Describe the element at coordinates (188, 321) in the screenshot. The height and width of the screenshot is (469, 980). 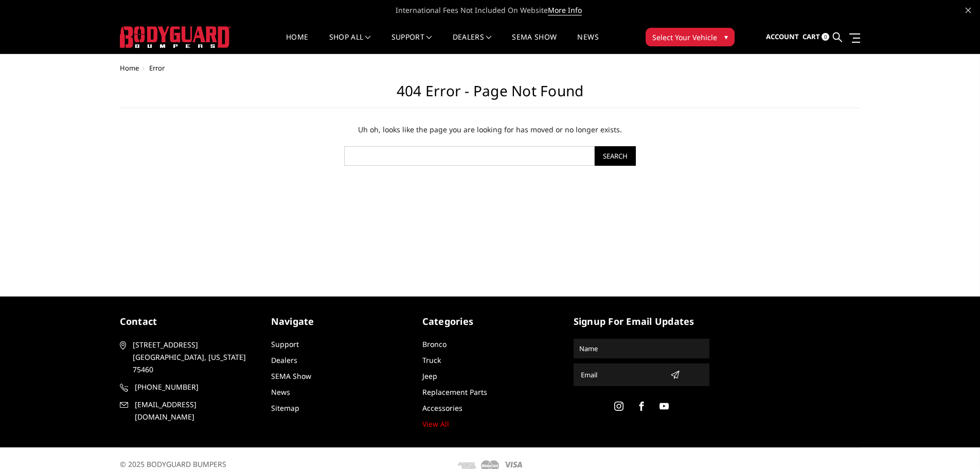
I see `h5: contact` at that location.